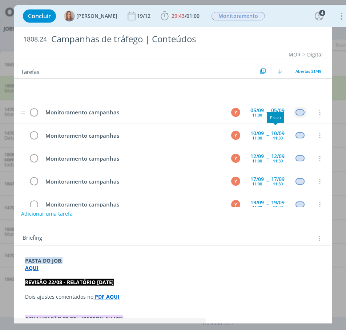 The width and height of the screenshot is (346, 330). I want to click on span: Concluir, so click(39, 16).